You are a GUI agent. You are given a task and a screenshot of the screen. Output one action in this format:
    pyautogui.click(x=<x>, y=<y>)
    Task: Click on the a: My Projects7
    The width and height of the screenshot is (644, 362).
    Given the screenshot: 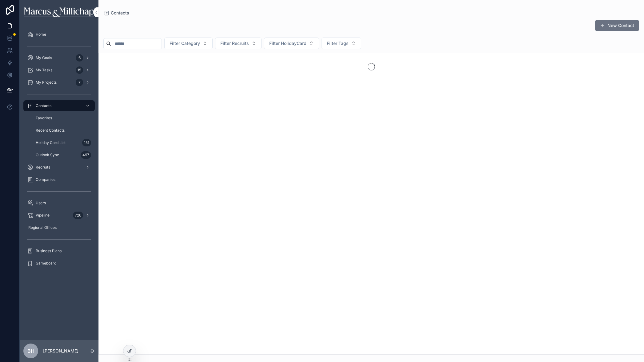 What is the action you would take?
    pyautogui.click(x=59, y=83)
    